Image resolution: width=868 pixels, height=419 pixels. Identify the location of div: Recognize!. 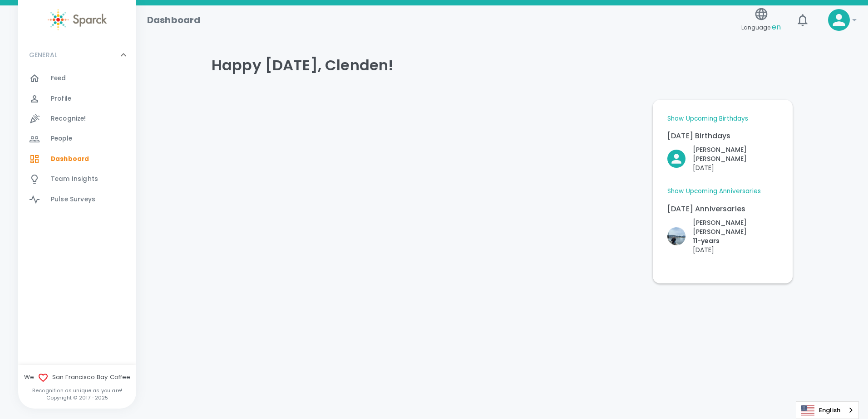
(77, 119).